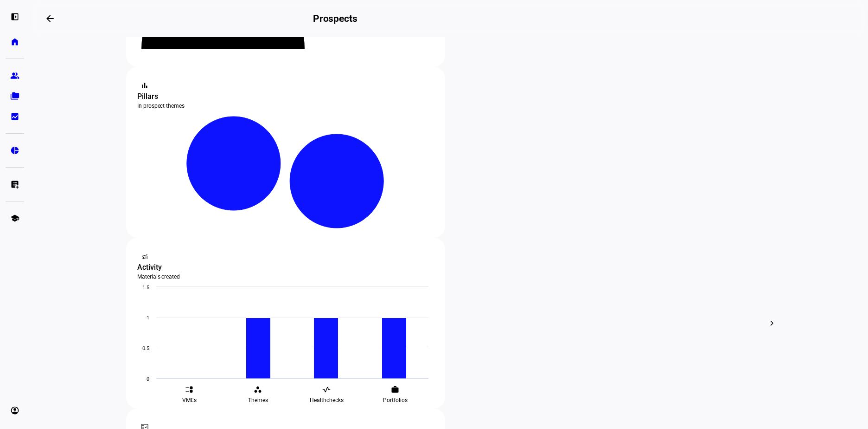  What do you see at coordinates (14, 116) in the screenshot?
I see `a: bid_landscape` at bounding box center [14, 116].